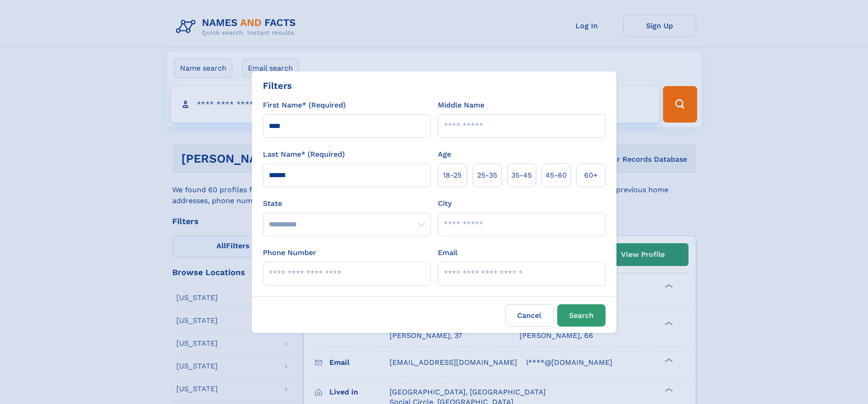  I want to click on label: Age, so click(444, 155).